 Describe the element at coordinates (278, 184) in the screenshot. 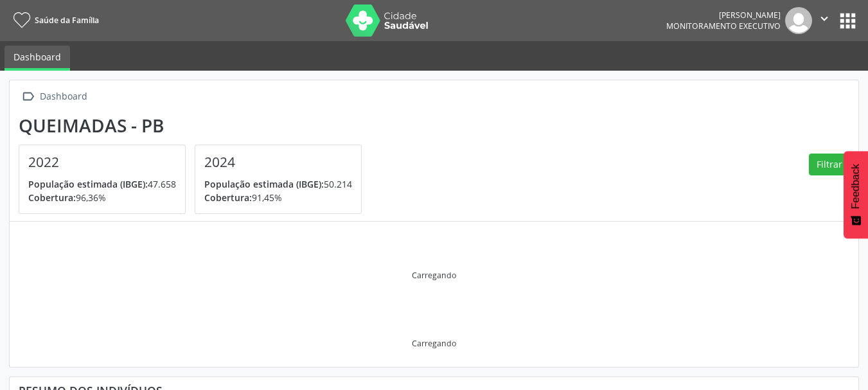

I see `p: 50.214` at that location.